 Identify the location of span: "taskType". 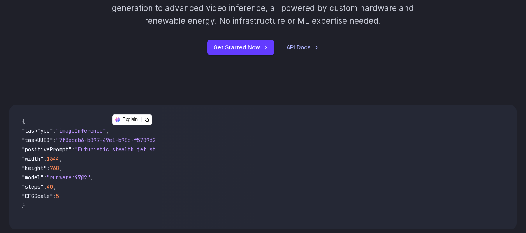
(37, 131).